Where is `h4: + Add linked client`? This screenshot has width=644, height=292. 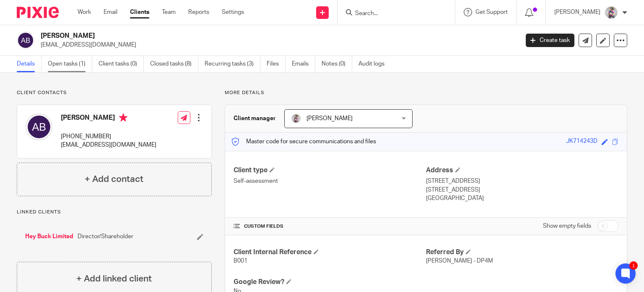 h4: + Add linked client is located at coordinates (114, 278).